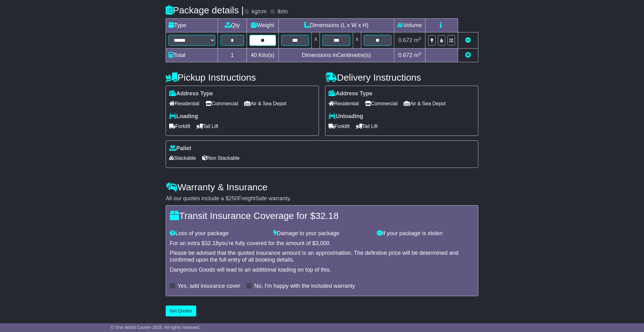  I want to click on label: Unloading, so click(346, 117).